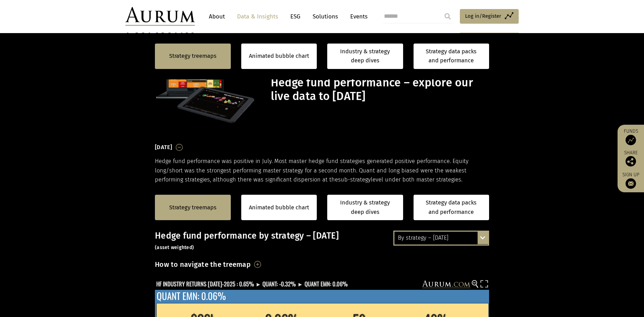 This screenshot has width=644, height=317. What do you see at coordinates (355, 179) in the screenshot?
I see `span: sub-strategy` at bounding box center [355, 179].